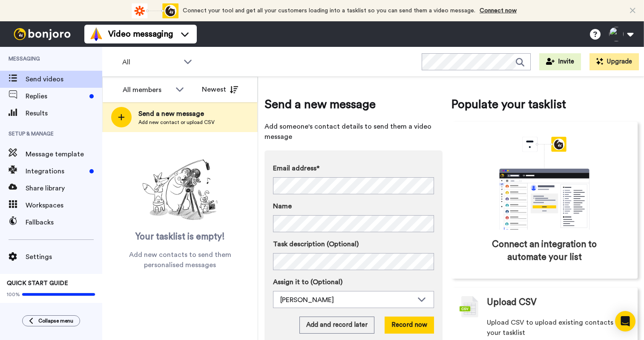 The image size is (644, 340). I want to click on span: Add someone's contact details to send them a video message, so click(354, 132).